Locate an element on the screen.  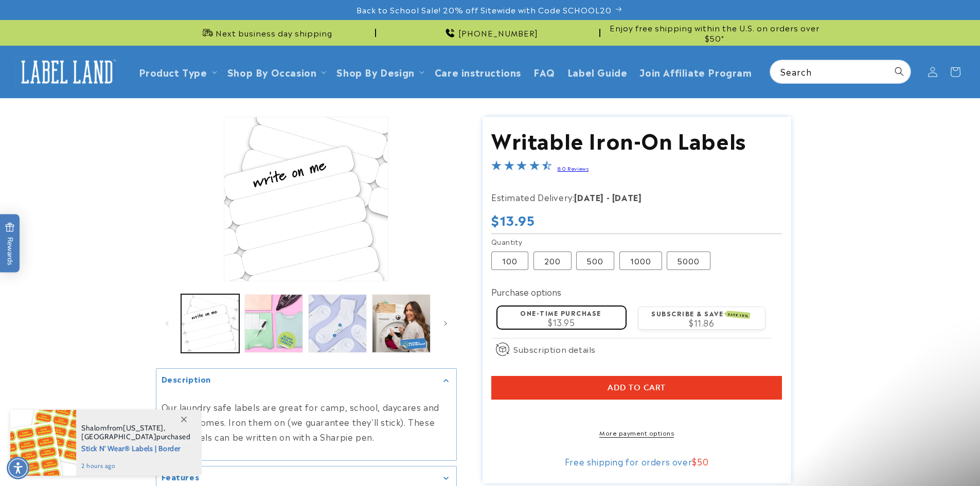
button: Load image 1 in gallery view is located at coordinates (211, 324).